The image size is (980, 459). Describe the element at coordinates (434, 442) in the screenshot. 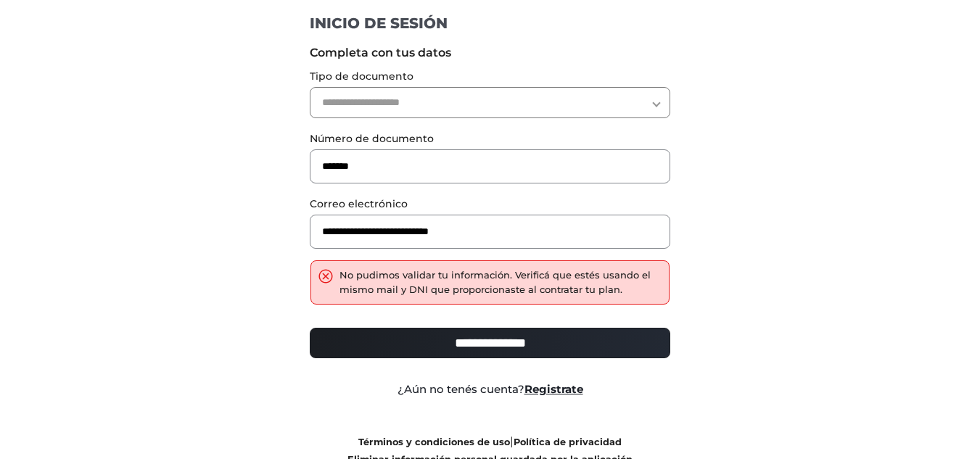

I see `a: Términos y condiciones de uso` at that location.